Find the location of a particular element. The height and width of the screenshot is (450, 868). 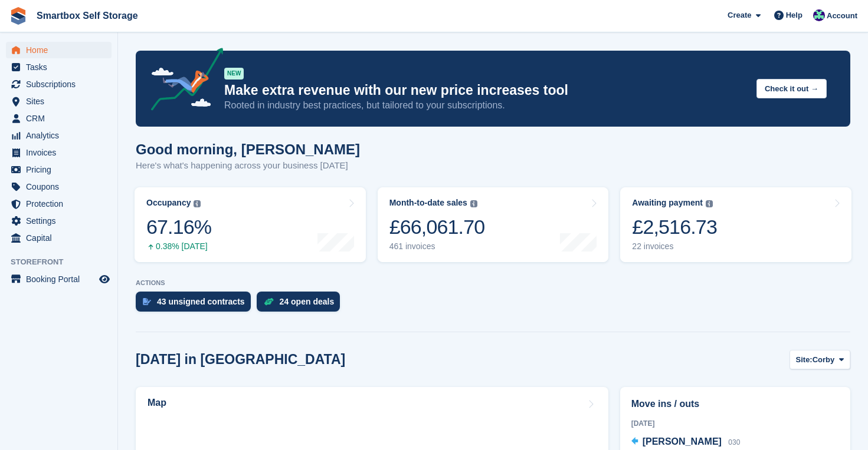

div: 67.16% is located at coordinates (179, 227).